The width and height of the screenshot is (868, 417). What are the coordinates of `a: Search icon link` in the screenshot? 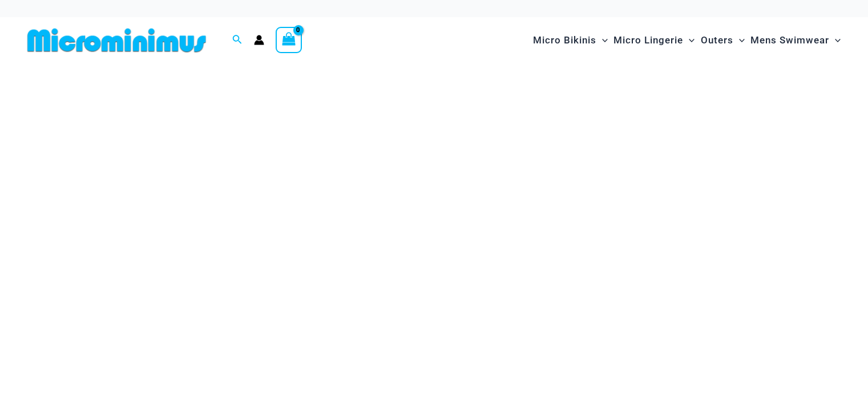 It's located at (238, 40).